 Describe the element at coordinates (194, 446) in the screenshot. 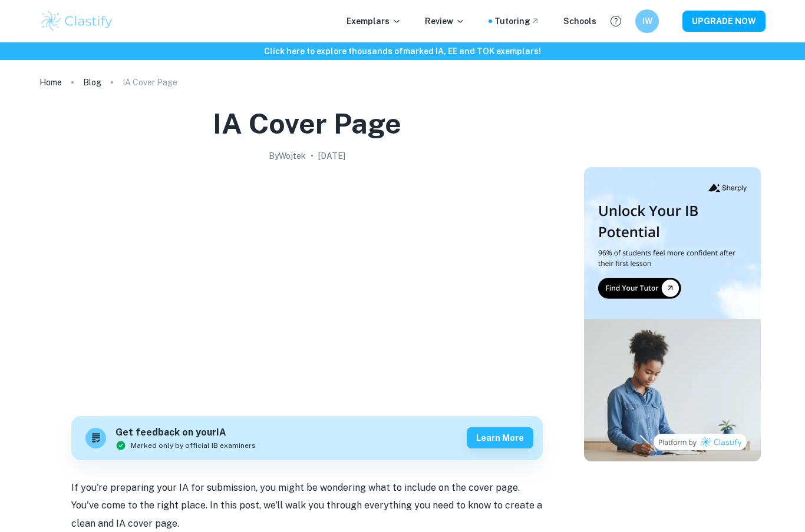

I see `span: Marked only by official IB examiners` at that location.